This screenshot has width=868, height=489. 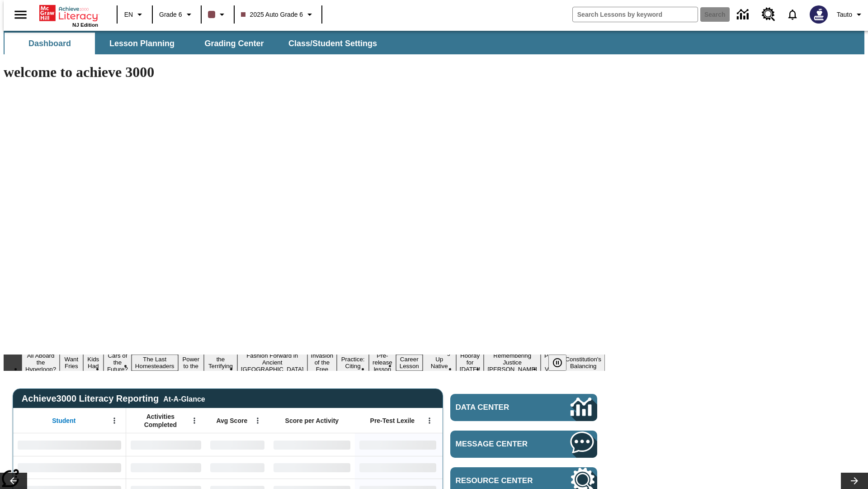 What do you see at coordinates (191, 363) in the screenshot?
I see `button: Slide 6 Solar Power to the People` at bounding box center [191, 363].